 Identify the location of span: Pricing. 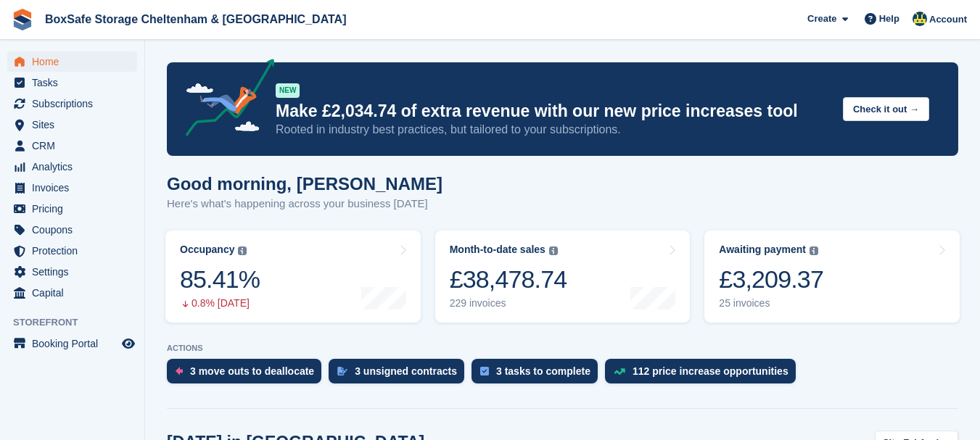
(75, 208).